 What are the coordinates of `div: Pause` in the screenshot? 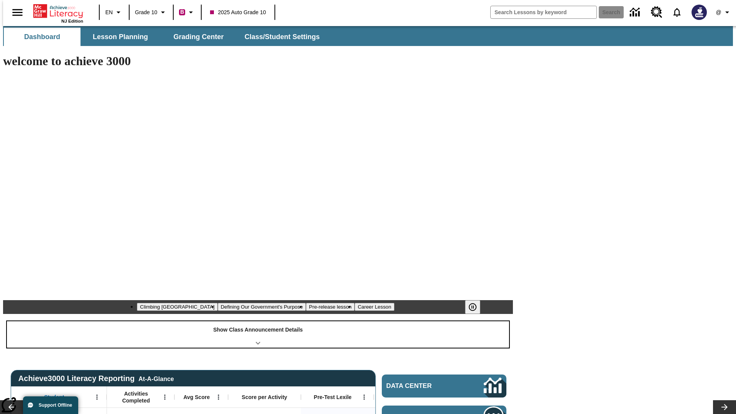 It's located at (477, 307).